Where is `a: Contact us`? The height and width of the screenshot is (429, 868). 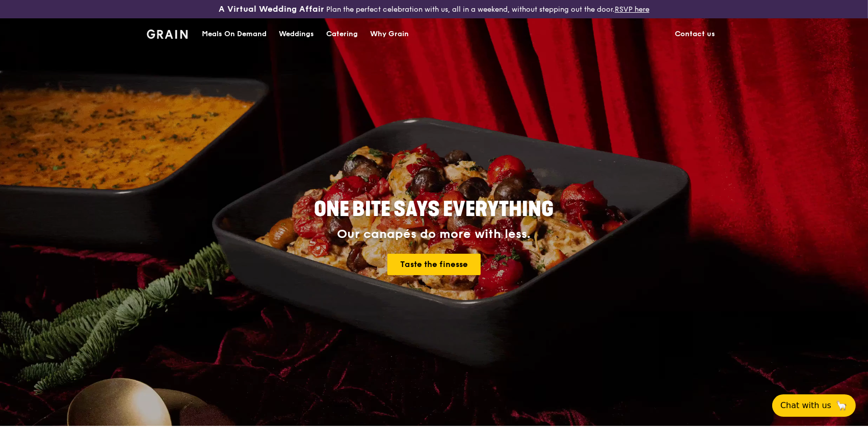
a: Contact us is located at coordinates (695, 34).